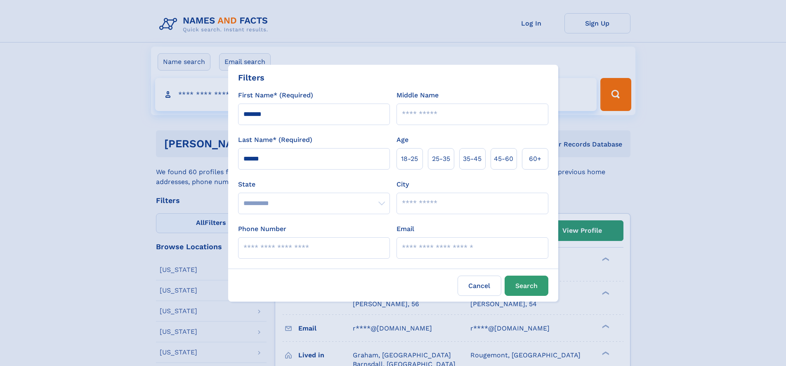 This screenshot has height=366, width=786. Describe the element at coordinates (402, 140) in the screenshot. I see `label: Age` at that location.